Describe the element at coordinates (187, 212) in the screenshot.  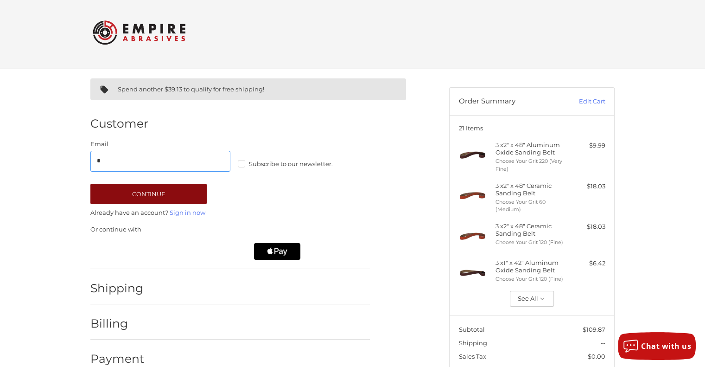
I see `a: Sign in now` at that location.